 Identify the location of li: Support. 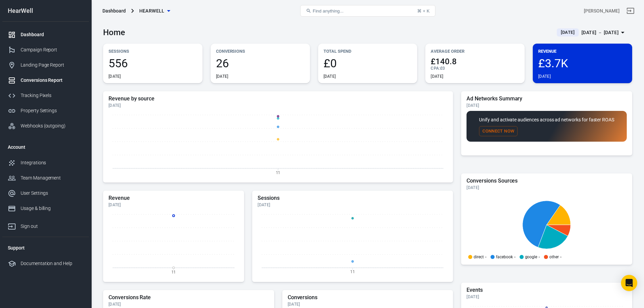
(45, 247).